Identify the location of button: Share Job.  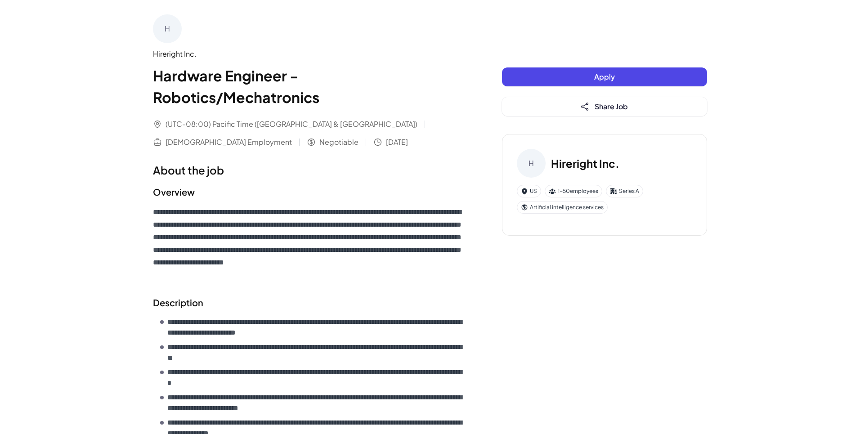
(605, 107).